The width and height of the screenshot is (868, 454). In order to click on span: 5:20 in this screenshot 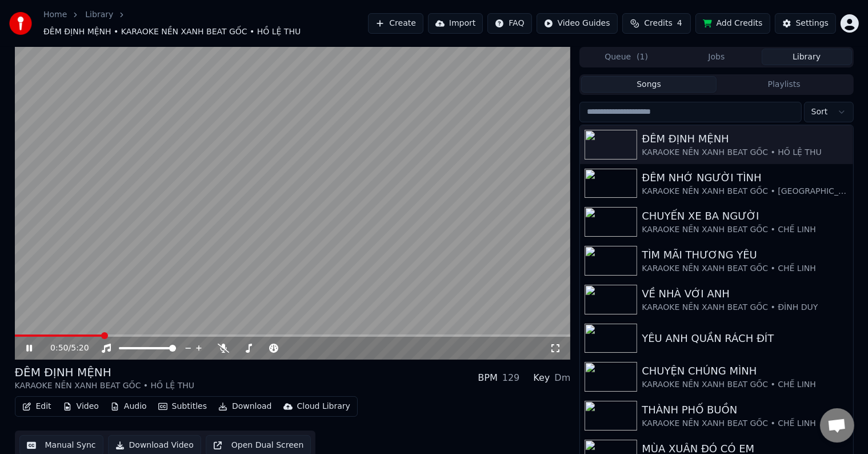, I will do `click(80, 348)`.